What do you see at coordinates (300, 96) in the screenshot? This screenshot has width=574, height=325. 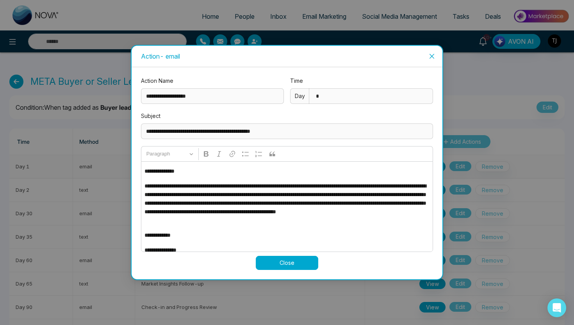 I see `span: Day` at bounding box center [300, 96].